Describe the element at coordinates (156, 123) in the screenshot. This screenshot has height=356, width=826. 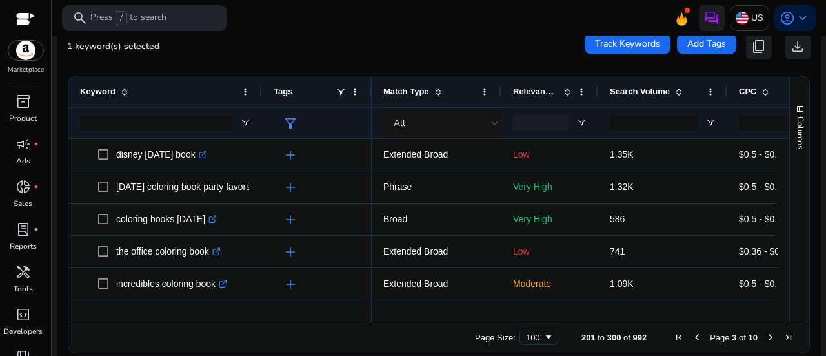
I see `input: Keyword Filter Input` at that location.